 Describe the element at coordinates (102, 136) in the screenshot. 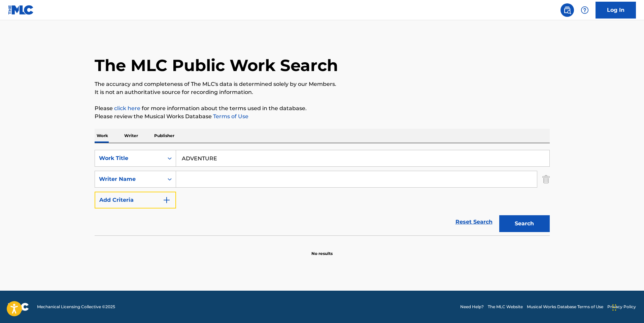

I see `p: Work` at that location.